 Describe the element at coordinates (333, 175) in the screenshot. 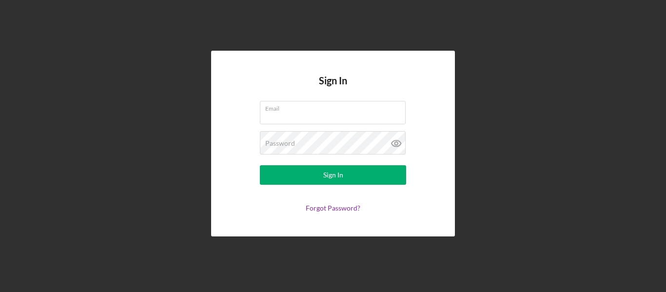

I see `div: Sign In` at that location.